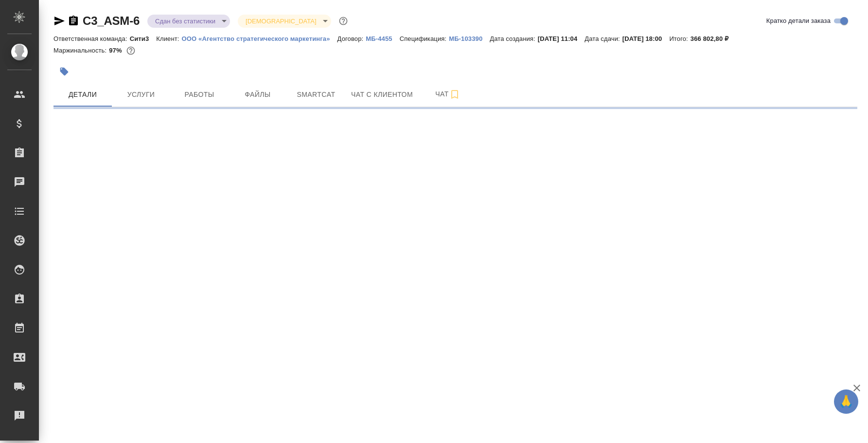 The height and width of the screenshot is (443, 868). What do you see at coordinates (258, 95) in the screenshot?
I see `span: Файлы` at bounding box center [258, 95].